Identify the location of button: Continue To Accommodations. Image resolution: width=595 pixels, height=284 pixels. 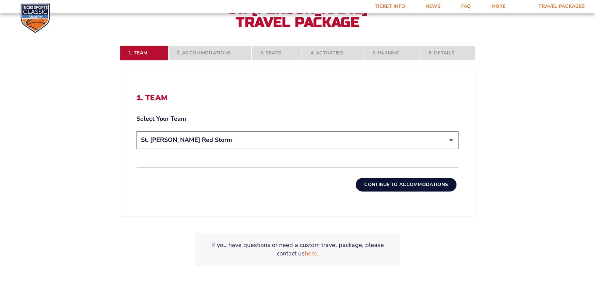
(406, 185).